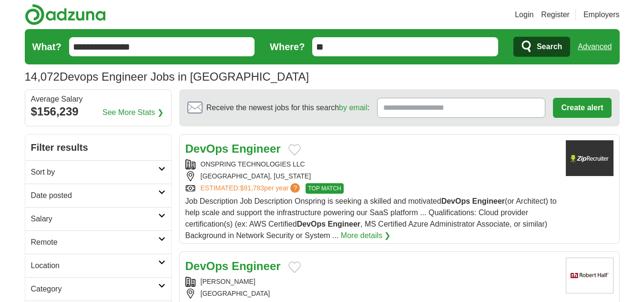 This screenshot has width=644, height=302. What do you see at coordinates (542, 47) in the screenshot?
I see `button: Search` at bounding box center [542, 47].